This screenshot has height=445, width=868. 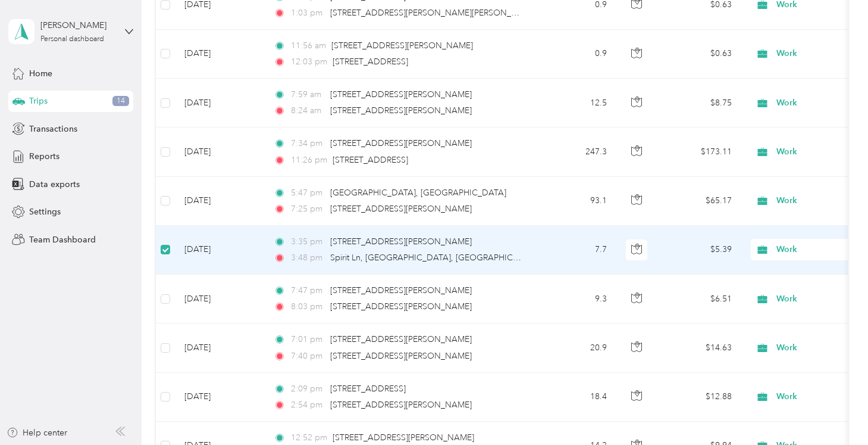 What do you see at coordinates (700, 347) in the screenshot?
I see `td: $14.63` at bounding box center [700, 347].